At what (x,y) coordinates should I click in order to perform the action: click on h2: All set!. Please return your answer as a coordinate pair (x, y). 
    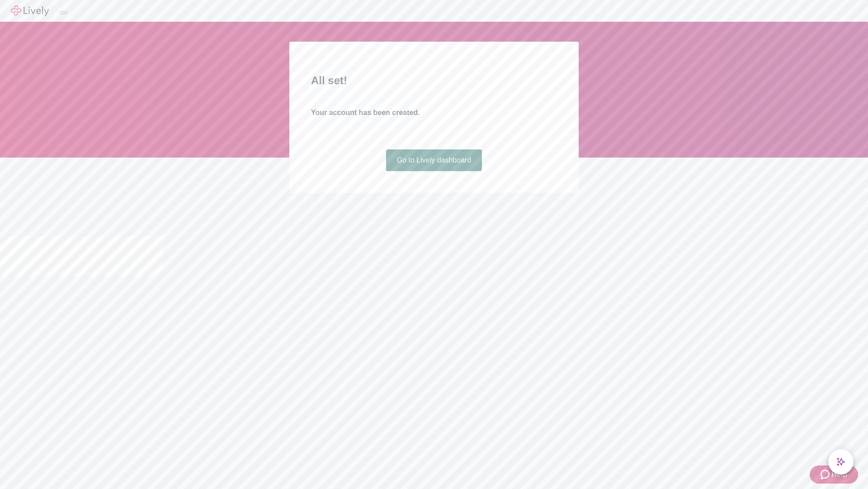
    Looking at the image, I should click on (434, 81).